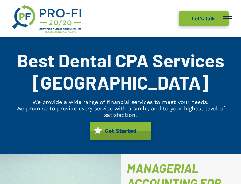 The image size is (241, 184). I want to click on a: Get Started, so click(121, 131).